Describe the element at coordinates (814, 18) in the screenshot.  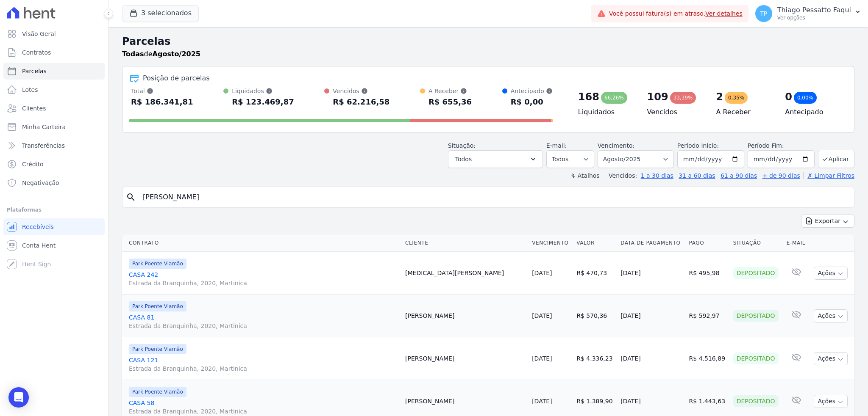
I see `p: Ver opções` at that location.